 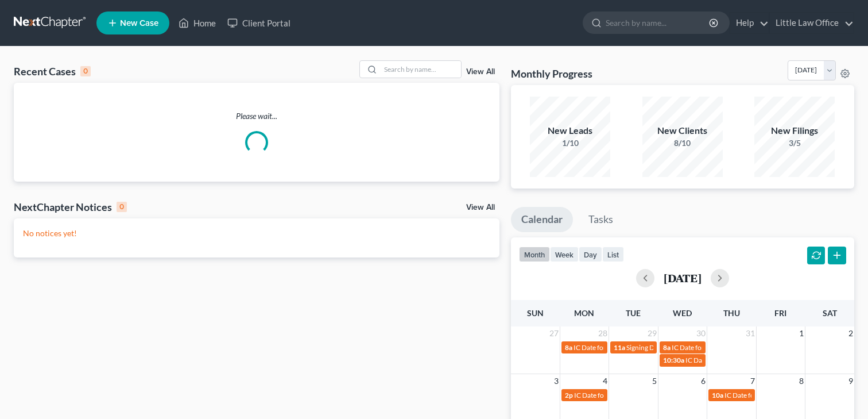 I want to click on div: New Filings, so click(x=795, y=130).